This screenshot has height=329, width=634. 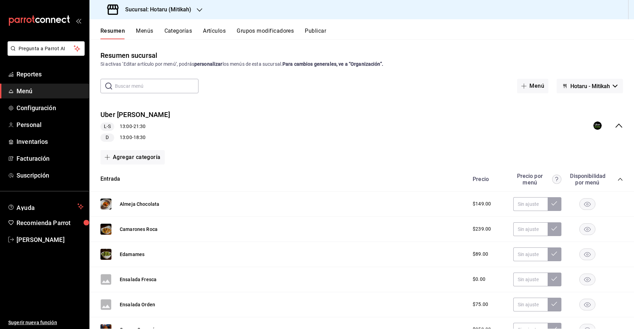 What do you see at coordinates (590, 86) in the screenshot?
I see `span: Hotaru - Mitikah` at bounding box center [590, 86].